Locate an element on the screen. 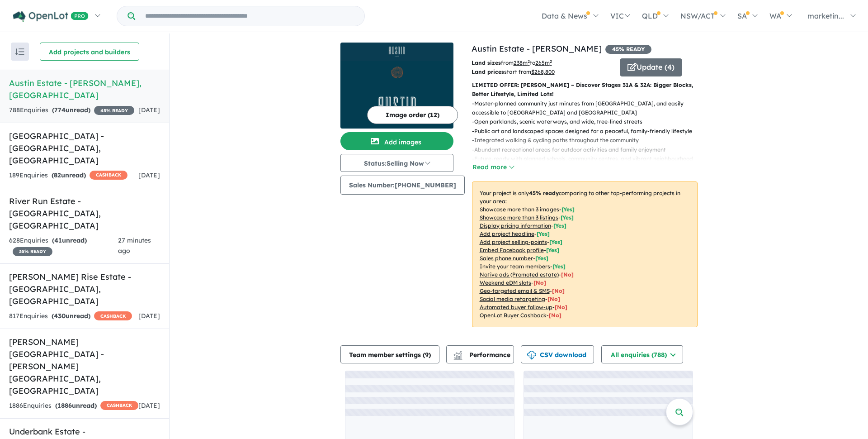 The height and width of the screenshot is (439, 868). span: 41 is located at coordinates (58, 240).